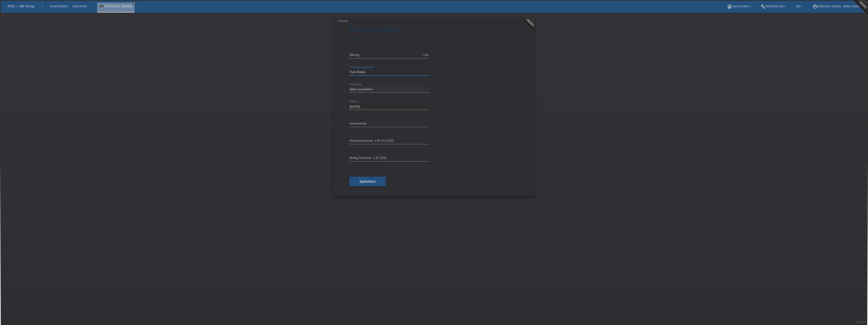  Describe the element at coordinates (815, 7) in the screenshot. I see `i: account_circle` at that location.